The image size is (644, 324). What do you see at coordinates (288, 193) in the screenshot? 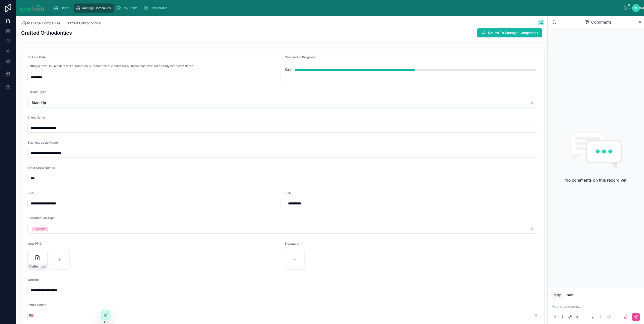
I see `span: FEIN` at bounding box center [288, 193].